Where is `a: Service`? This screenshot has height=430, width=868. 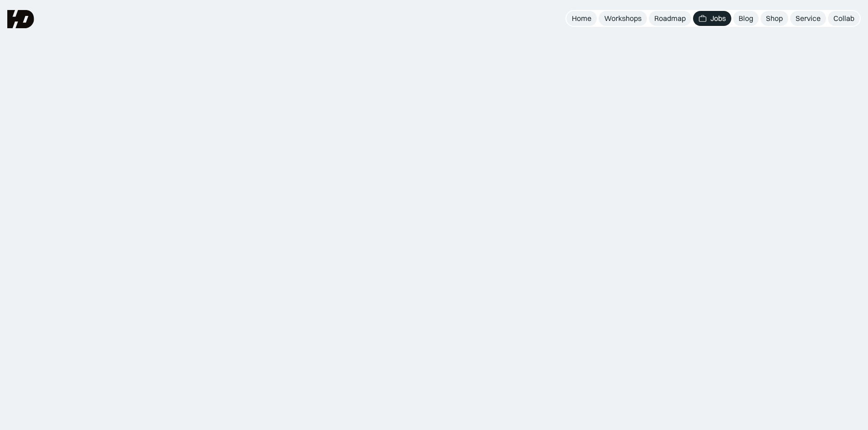 a: Service is located at coordinates (808, 18).